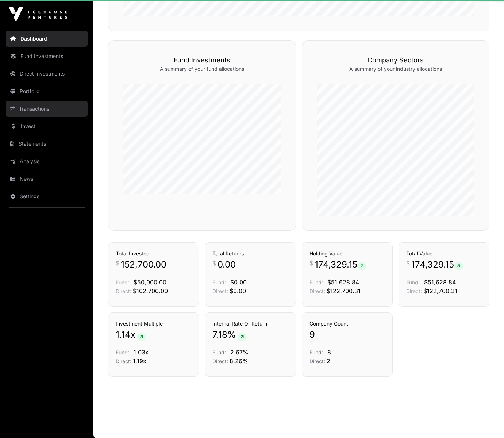  Describe the element at coordinates (47, 126) in the screenshot. I see `a: Invest` at that location.